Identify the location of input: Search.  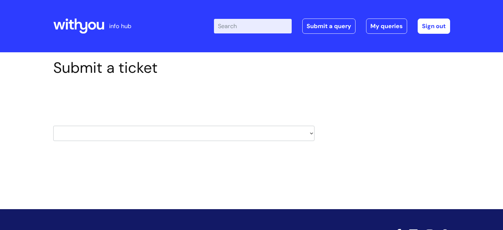
(253, 26).